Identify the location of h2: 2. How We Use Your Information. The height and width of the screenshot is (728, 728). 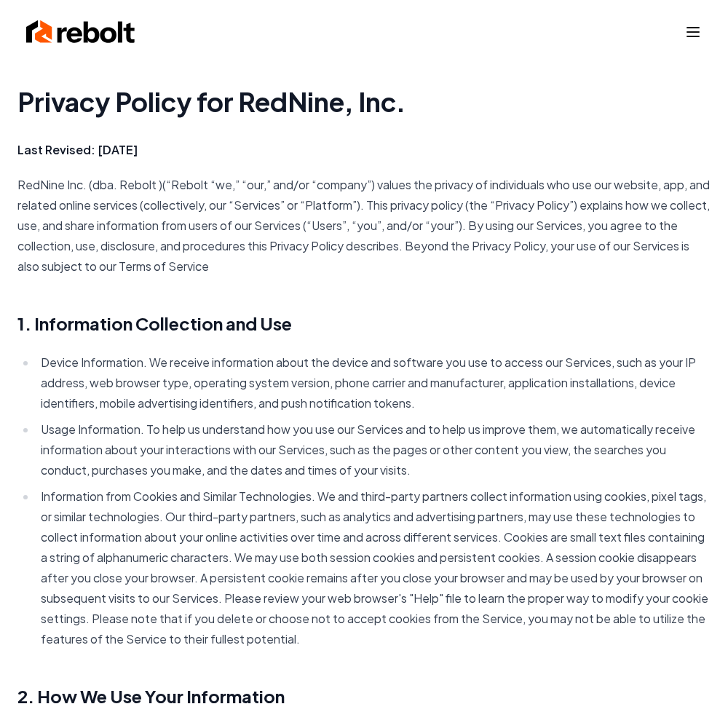
(364, 696).